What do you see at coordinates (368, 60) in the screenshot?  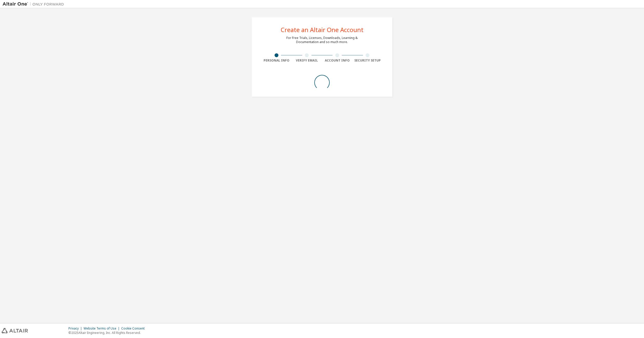 I see `div: Security Setup` at bounding box center [368, 60].